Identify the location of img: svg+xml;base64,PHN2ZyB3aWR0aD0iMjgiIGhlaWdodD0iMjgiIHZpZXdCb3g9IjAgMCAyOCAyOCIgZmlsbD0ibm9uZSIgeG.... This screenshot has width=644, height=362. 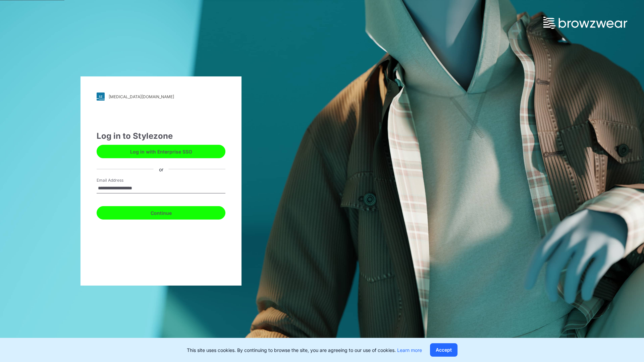
(101, 96).